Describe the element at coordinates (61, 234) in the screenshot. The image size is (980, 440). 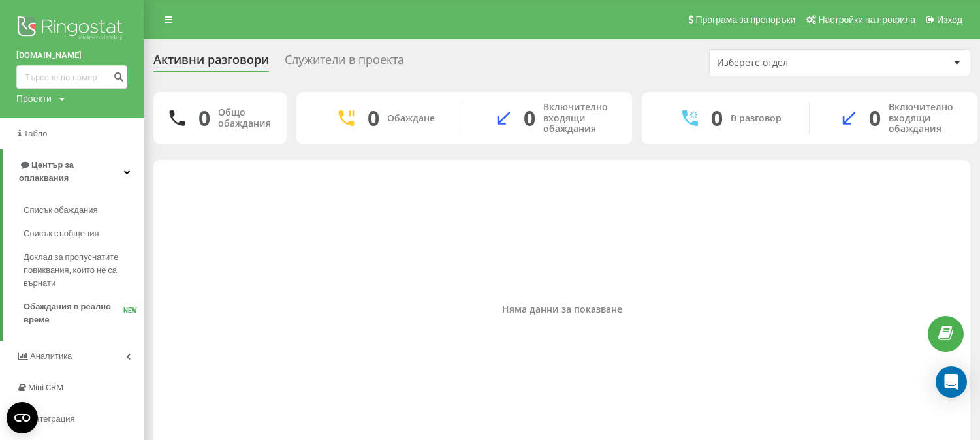
I see `span: Списък съобщения` at that location.